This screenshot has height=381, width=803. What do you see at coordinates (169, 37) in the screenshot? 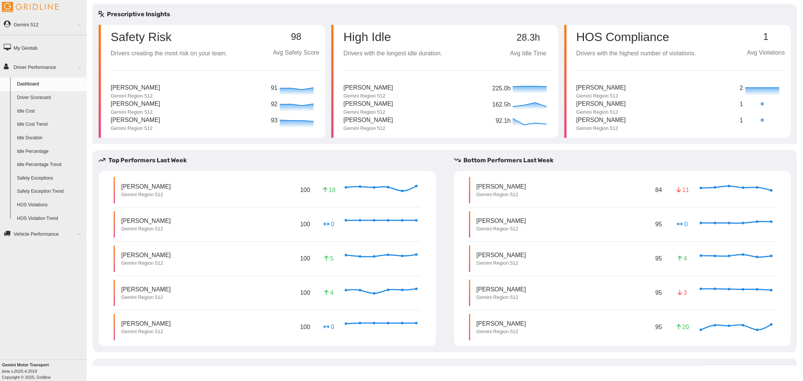
I see `p: Safety Risk` at bounding box center [169, 37].